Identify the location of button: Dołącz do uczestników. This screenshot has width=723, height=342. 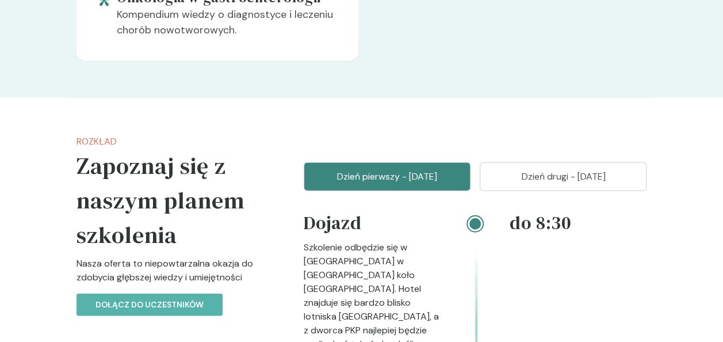
(149, 304).